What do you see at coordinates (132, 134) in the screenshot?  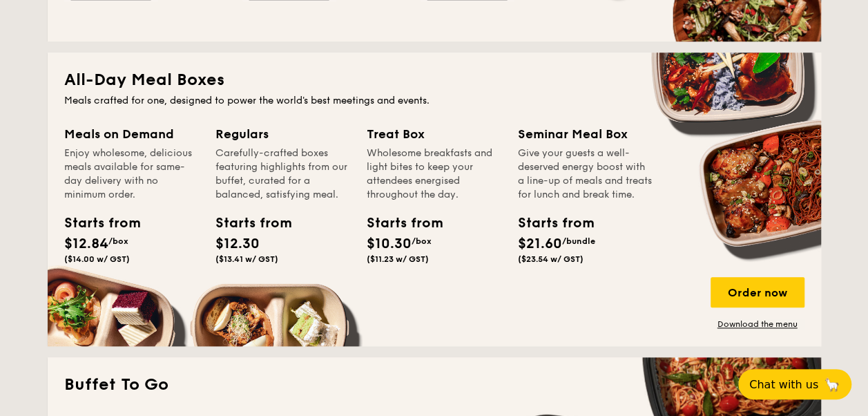 I see `div: Meals on Demand` at bounding box center [132, 134].